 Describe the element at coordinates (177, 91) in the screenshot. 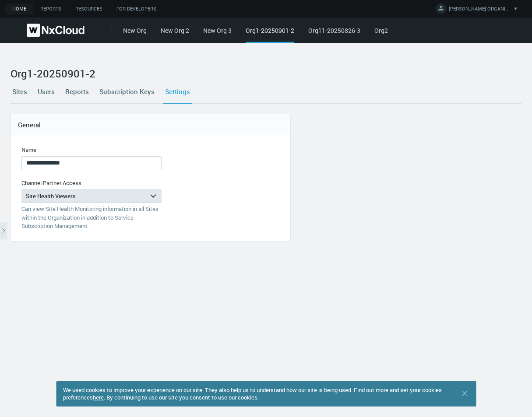

I see `a: Settings` at that location.